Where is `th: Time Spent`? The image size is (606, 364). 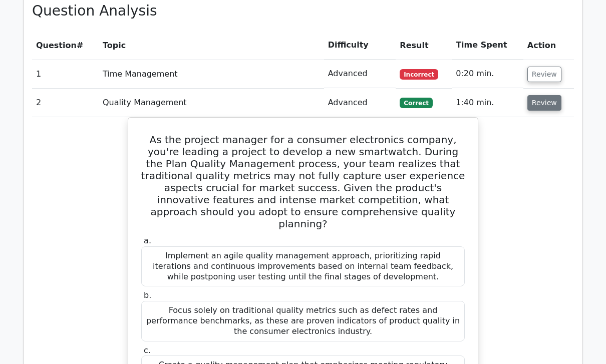
th: Time Spent is located at coordinates (487, 46).